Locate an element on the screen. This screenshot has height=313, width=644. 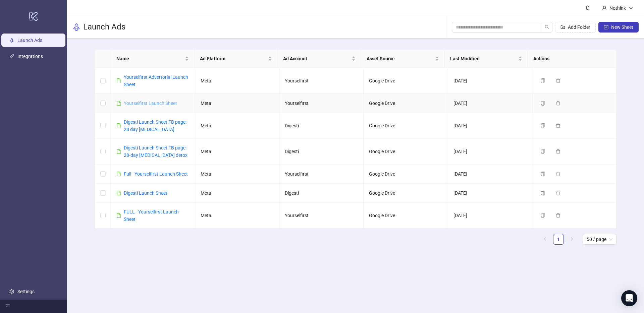
h3: Launch Ads is located at coordinates (104, 27).